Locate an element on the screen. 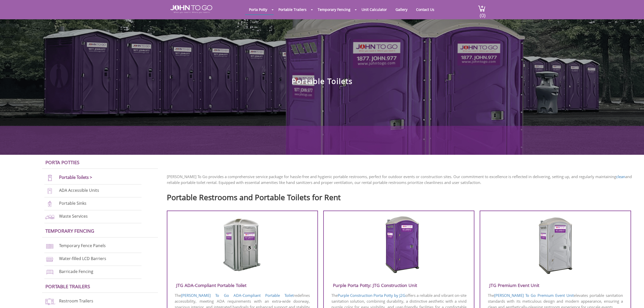 The height and width of the screenshot is (308, 644). img: water-filled%20barriers-new.png is located at coordinates (49, 259).